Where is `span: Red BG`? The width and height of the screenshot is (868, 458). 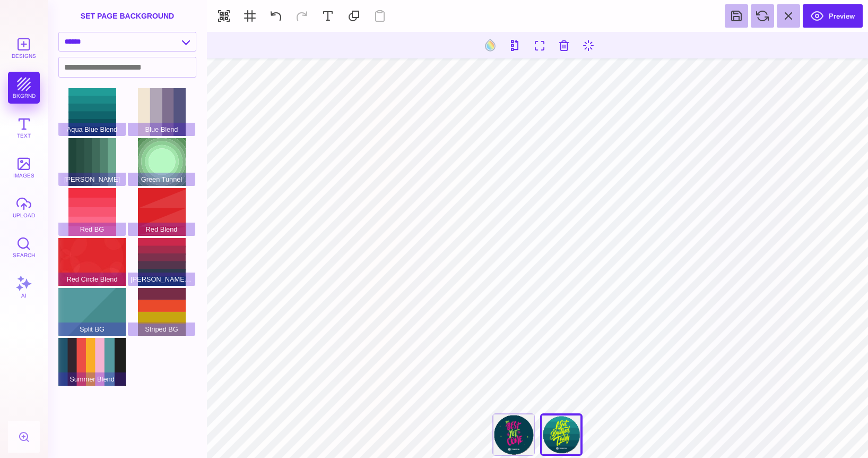 span: Red BG is located at coordinates (92, 229).